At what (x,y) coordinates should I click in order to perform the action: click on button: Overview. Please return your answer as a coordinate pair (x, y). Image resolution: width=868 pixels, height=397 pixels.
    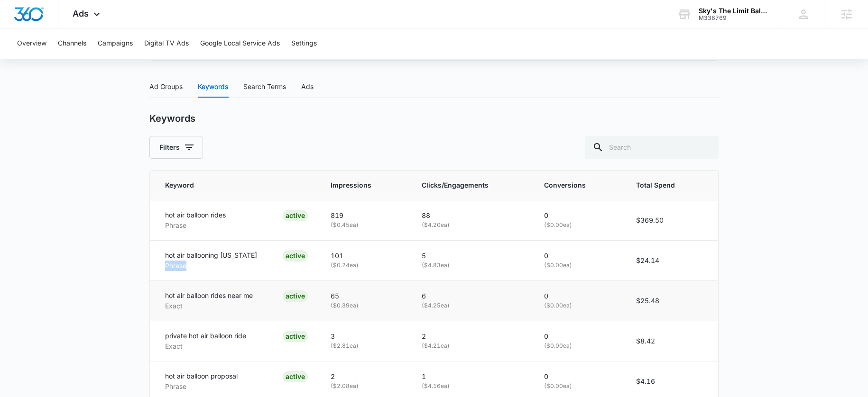
    Looking at the image, I should click on (32, 44).